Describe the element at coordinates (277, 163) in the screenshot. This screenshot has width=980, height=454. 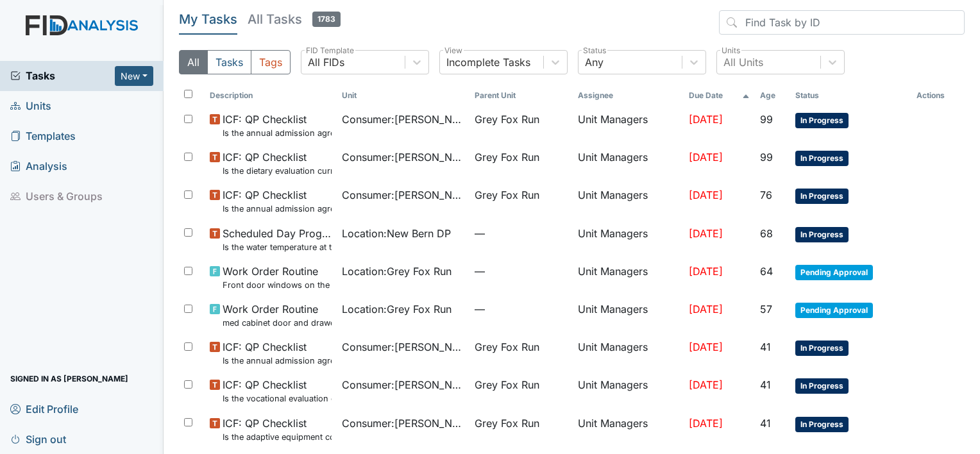
I see `span: ICF: QP Checklist Is the dietary evaluation current? (document the date in the comment section)` at that location.